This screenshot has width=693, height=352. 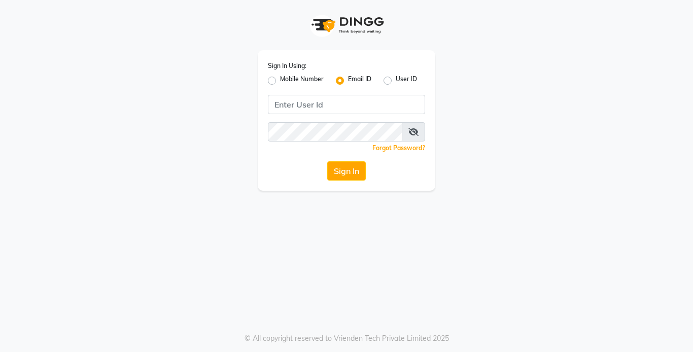 What do you see at coordinates (302, 81) in the screenshot?
I see `label: Mobile Number` at bounding box center [302, 81].